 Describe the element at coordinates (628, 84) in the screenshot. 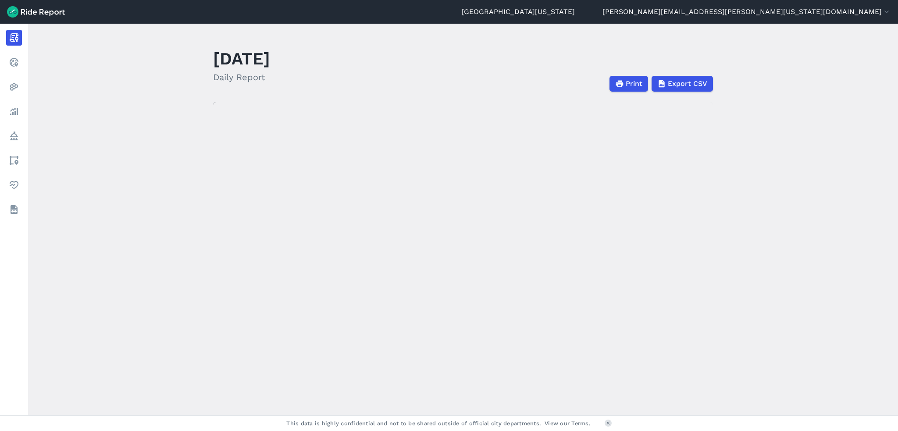

I see `button: Print` at that location.